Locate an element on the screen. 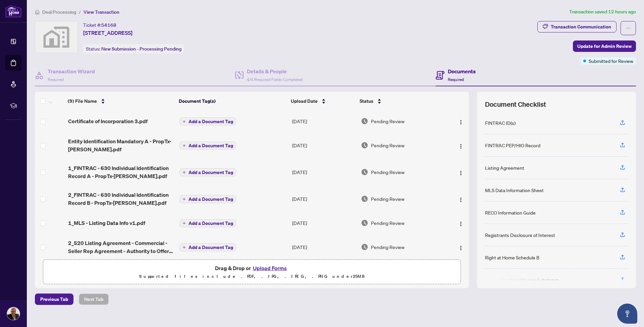 The image size is (644, 327). button: Upload Forms is located at coordinates (269, 268).